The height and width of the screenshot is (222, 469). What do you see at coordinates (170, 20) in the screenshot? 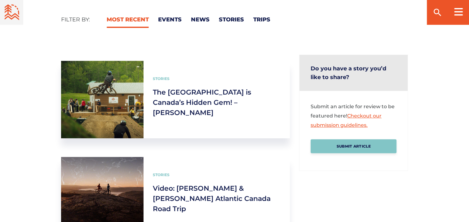
I see `a: Events` at bounding box center [170, 20].